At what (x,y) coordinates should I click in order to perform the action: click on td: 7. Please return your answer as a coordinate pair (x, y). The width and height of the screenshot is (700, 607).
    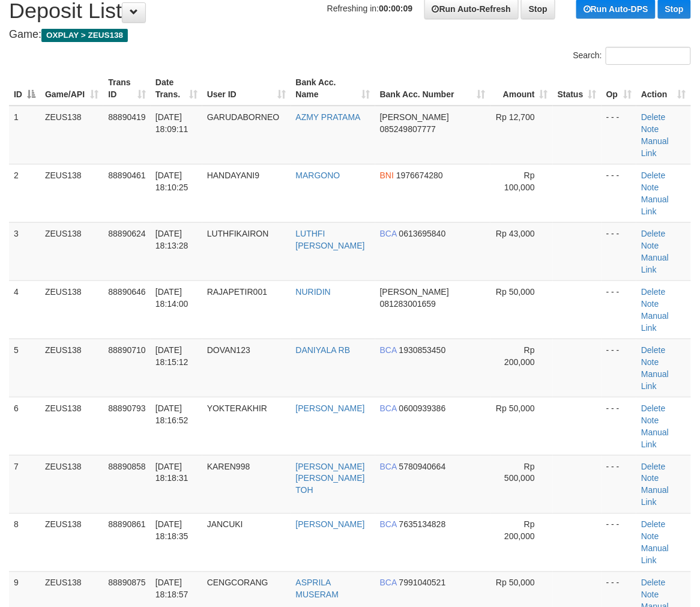
    Looking at the image, I should click on (25, 484).